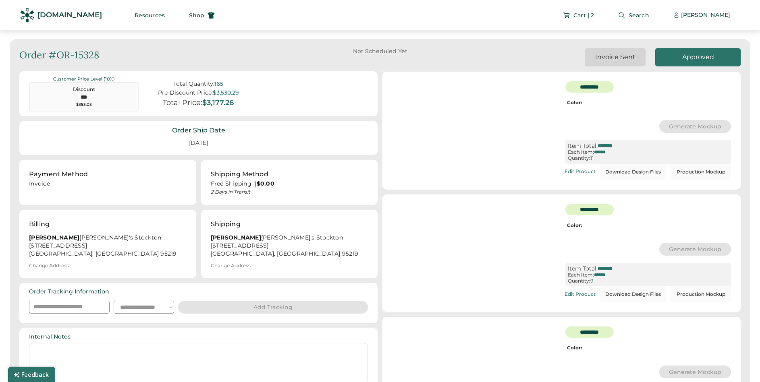 This screenshot has height=382, width=760. What do you see at coordinates (58, 174) in the screenshot?
I see `div: Payment Method` at bounding box center [58, 174].